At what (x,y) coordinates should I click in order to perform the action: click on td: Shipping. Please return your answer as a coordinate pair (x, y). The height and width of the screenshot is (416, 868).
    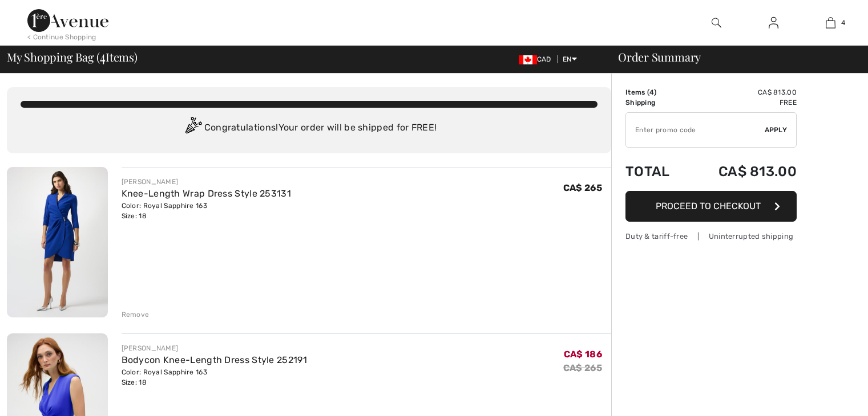
    Looking at the image, I should click on (656, 102).